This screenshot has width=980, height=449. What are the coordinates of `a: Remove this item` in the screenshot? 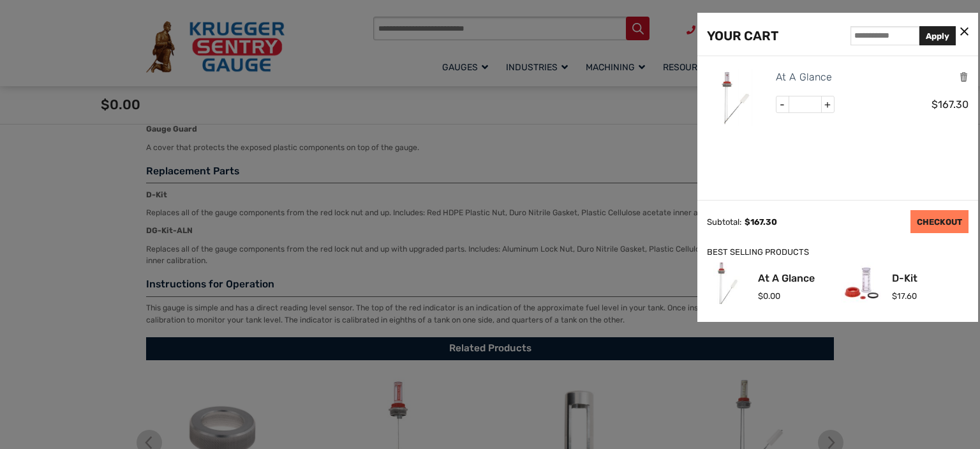 It's located at (963, 77).